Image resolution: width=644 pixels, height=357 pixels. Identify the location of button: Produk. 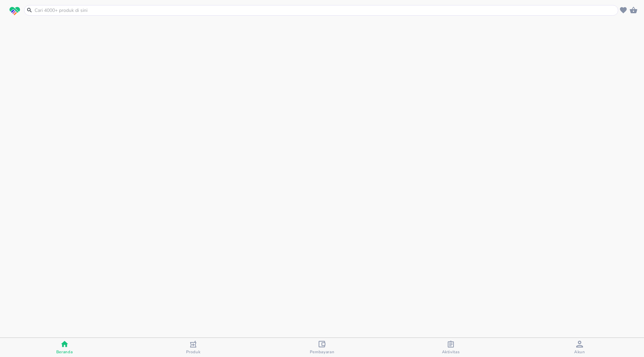
(193, 347).